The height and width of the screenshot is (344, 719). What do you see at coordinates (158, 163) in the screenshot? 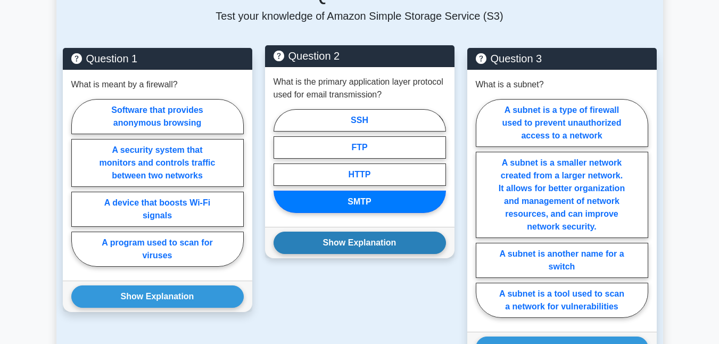
I see `label: A security system that monitors and controls traffic between two networks` at bounding box center [158, 163].